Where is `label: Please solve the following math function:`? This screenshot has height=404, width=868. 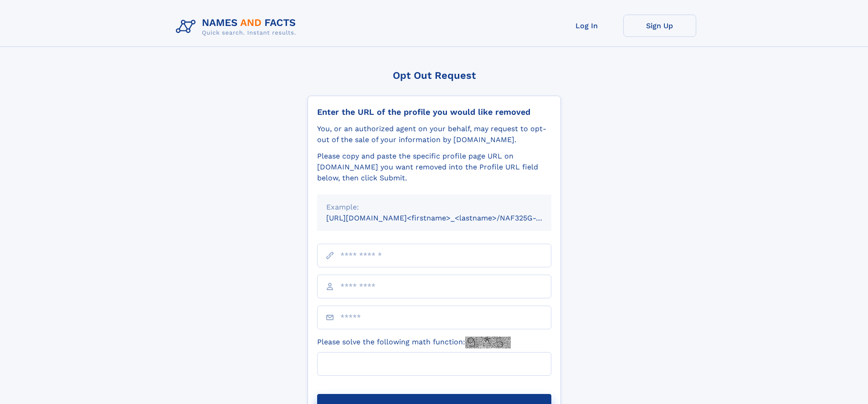 label: Please solve the following math function: is located at coordinates (414, 342).